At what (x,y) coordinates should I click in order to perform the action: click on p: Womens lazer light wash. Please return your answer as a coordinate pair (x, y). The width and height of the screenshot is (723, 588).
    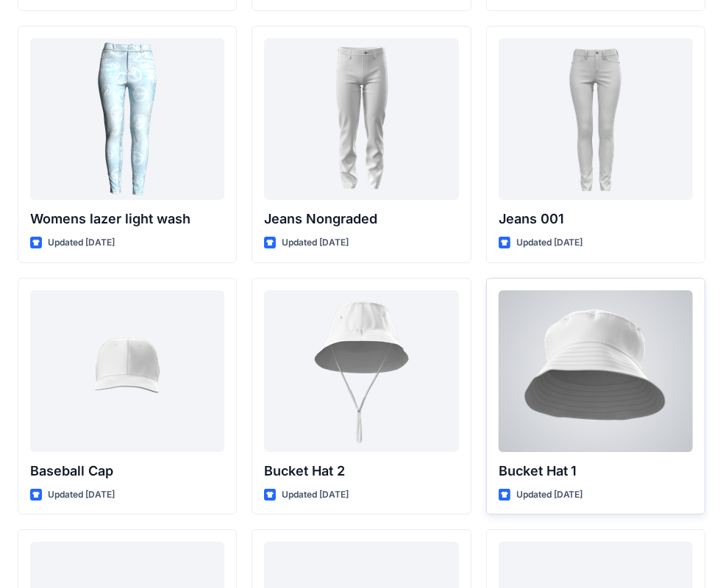
    Looking at the image, I should click on (127, 219).